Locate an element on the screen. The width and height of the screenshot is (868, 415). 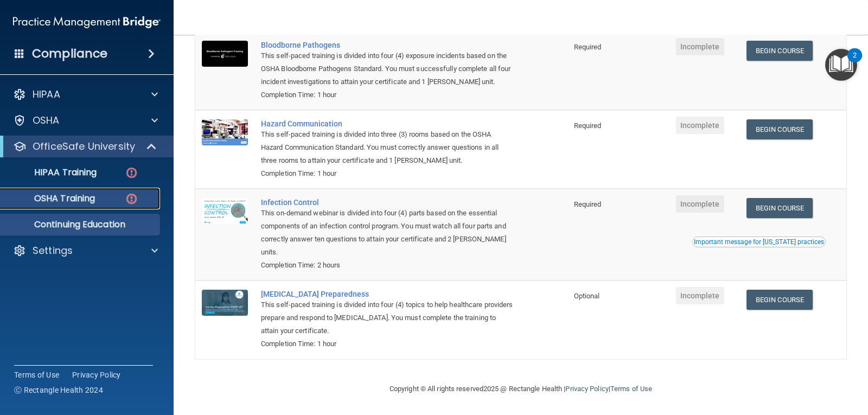
div: Copyright © All rights reserved 2025 @ Rectangle Health | | is located at coordinates (521, 389).